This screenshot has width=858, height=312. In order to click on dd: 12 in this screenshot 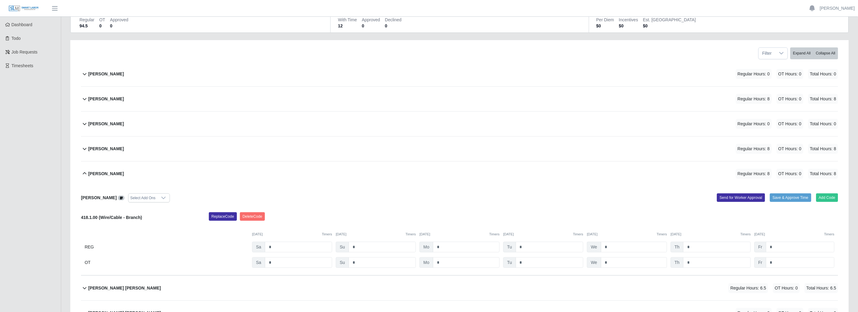, I will do `click(347, 26)`.